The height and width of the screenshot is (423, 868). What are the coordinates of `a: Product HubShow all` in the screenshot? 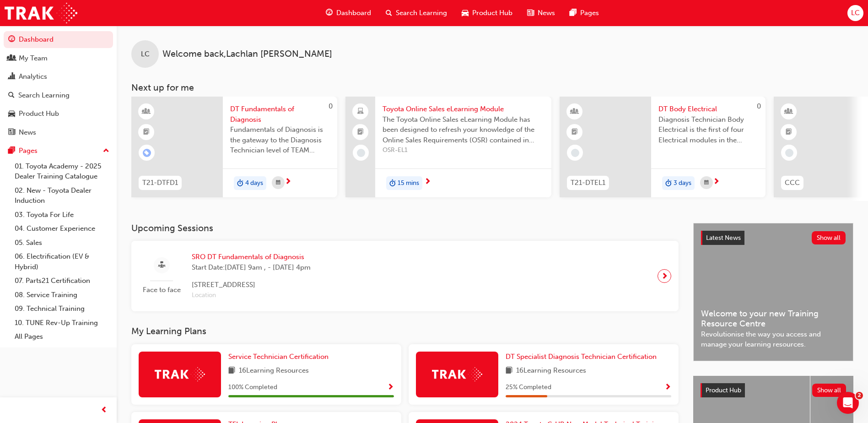 It's located at (773, 390).